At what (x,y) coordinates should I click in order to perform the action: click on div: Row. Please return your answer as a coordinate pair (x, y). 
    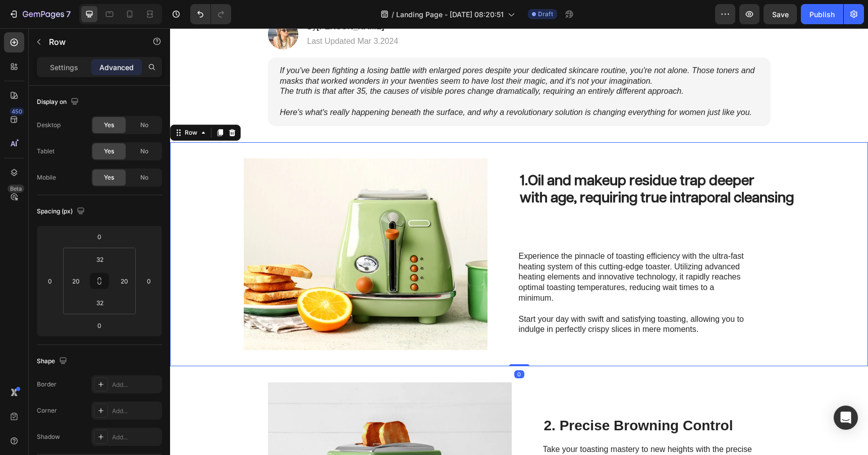
    Looking at the image, I should click on (21, 104).